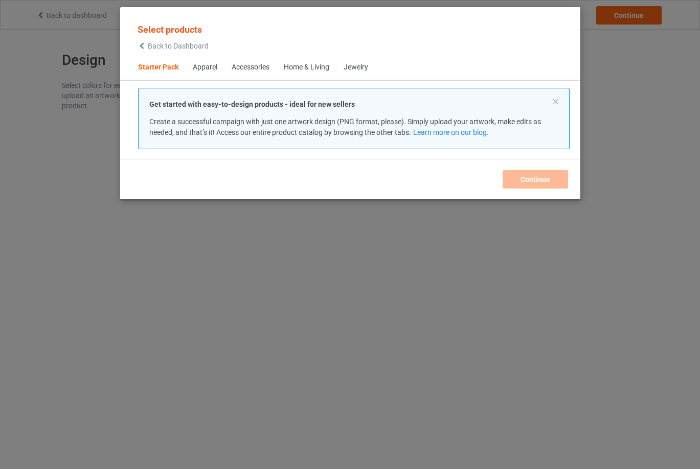 The height and width of the screenshot is (469, 700). What do you see at coordinates (205, 67) in the screenshot?
I see `div: Apparel` at bounding box center [205, 67].